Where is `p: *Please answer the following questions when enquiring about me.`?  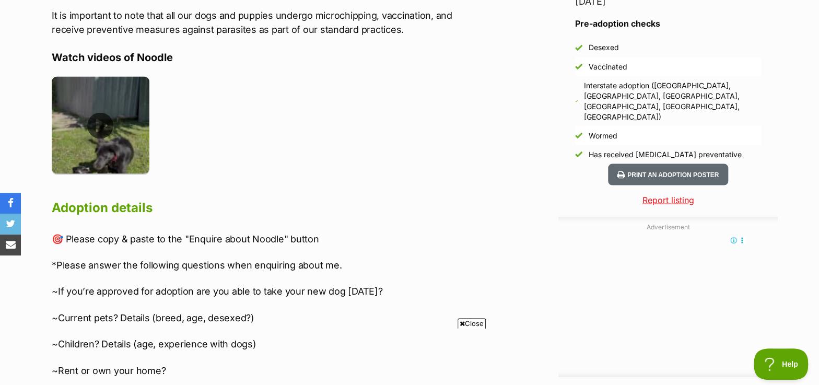
p: *Please answer the following questions when enquiring about me. is located at coordinates (267, 264).